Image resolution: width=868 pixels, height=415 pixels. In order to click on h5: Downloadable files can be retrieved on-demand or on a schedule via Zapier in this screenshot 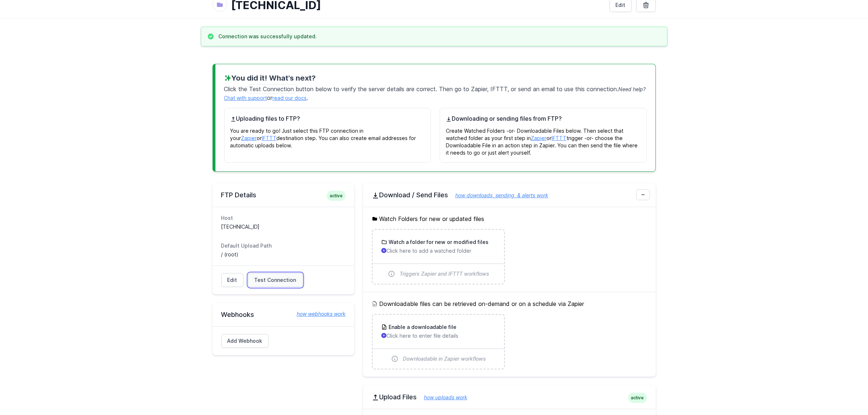, I will do `click(509, 304)`.